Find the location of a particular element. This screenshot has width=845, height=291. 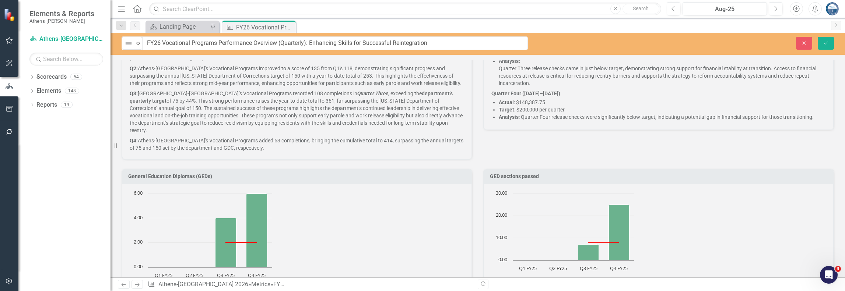

text: 10.00 is located at coordinates (501, 238).